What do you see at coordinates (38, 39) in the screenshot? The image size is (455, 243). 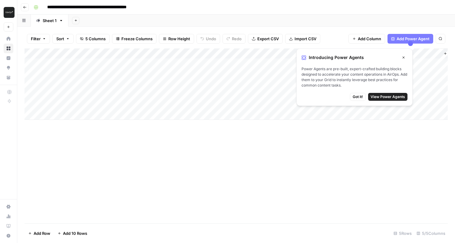 I see `button: Filter` at bounding box center [38, 39].